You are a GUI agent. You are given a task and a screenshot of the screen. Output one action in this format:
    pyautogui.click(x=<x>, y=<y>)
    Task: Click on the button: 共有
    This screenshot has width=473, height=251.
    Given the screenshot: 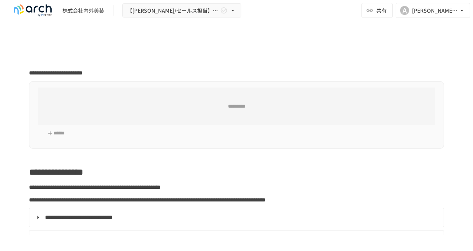 What is the action you would take?
    pyautogui.click(x=377, y=10)
    